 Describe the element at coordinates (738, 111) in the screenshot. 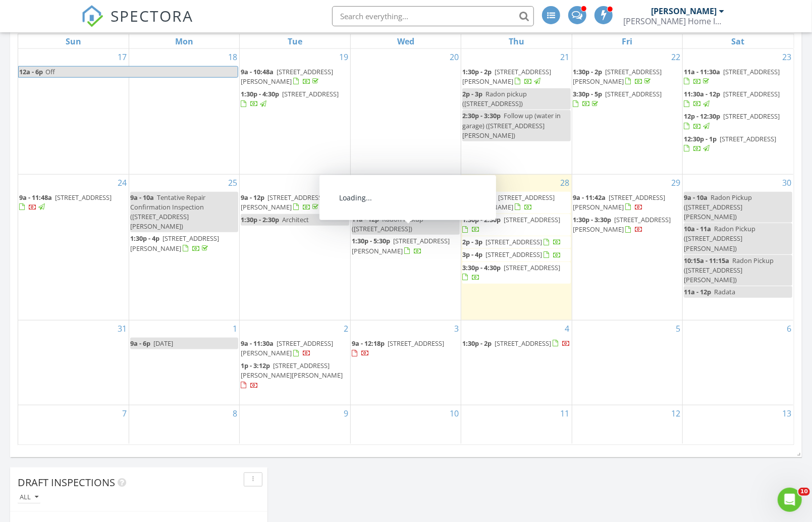

I see `td: Go to August 23, 2025` at that location.